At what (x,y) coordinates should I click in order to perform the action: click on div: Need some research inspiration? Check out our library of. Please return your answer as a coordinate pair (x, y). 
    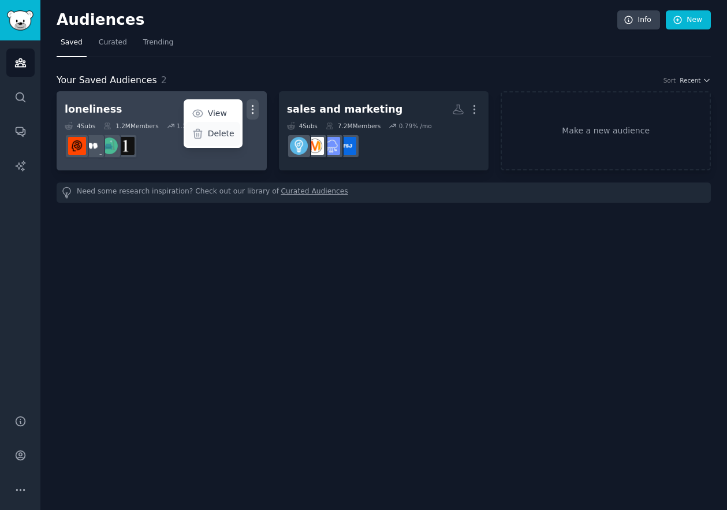
    Looking at the image, I should click on (384, 192).